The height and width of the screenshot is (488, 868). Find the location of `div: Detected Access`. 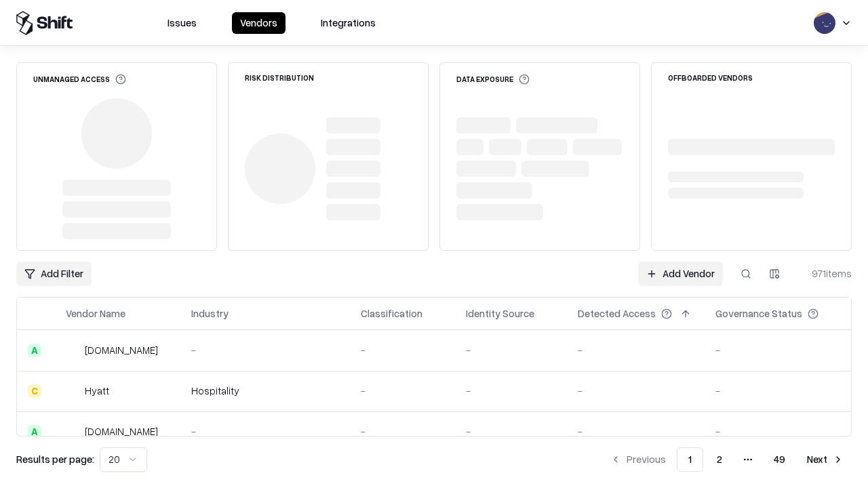

div: Detected Access is located at coordinates (616, 314).